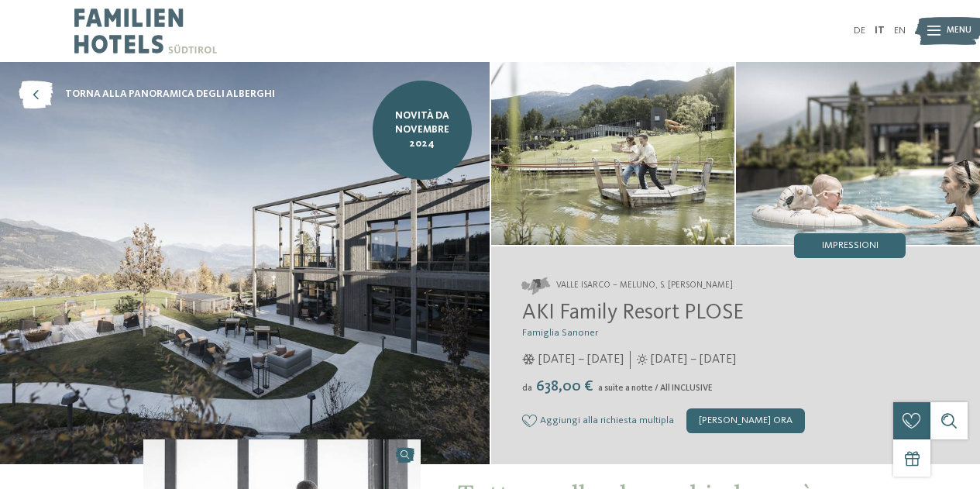 The image size is (980, 489). What do you see at coordinates (633, 313) in the screenshot?
I see `span: AKI Family Resort PLOSE` at bounding box center [633, 313].